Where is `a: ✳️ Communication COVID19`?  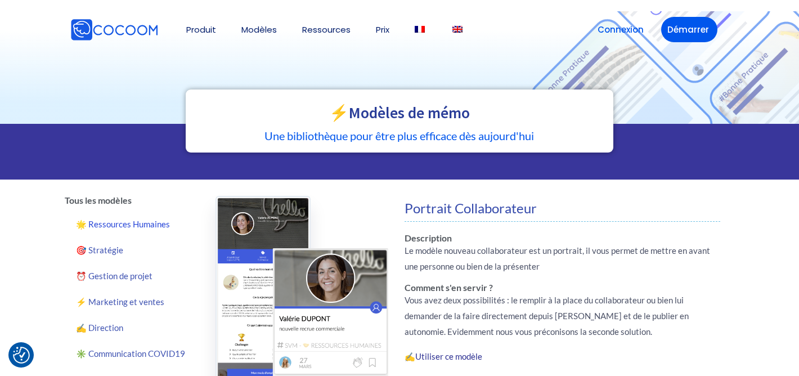 a: ✳️ Communication COVID19 is located at coordinates (132, 353).